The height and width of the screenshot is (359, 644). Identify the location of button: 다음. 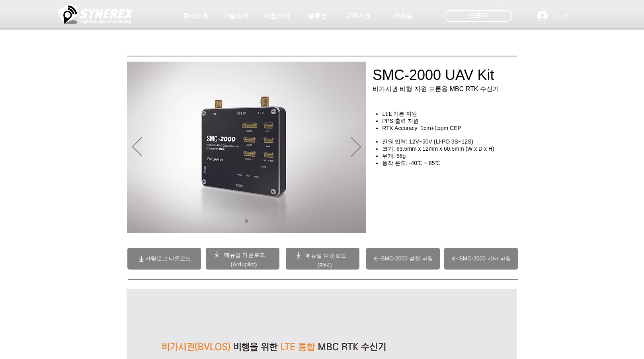
(356, 148).